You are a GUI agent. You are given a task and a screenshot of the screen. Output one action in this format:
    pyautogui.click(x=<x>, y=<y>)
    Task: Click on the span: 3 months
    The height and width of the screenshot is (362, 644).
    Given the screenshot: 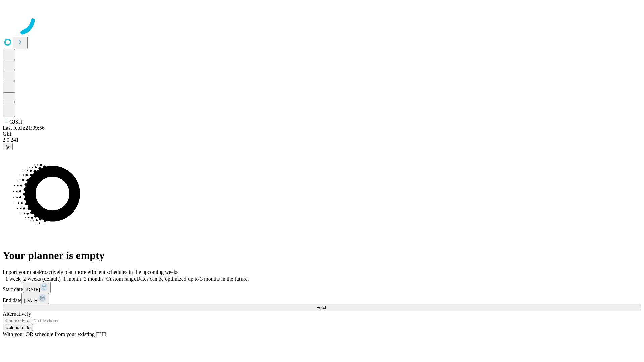 What is the action you would take?
    pyautogui.click(x=94, y=279)
    